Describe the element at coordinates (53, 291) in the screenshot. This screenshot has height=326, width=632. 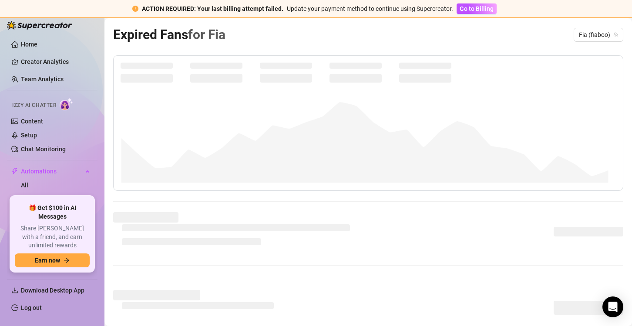
I see `span: Download Desktop App` at that location.